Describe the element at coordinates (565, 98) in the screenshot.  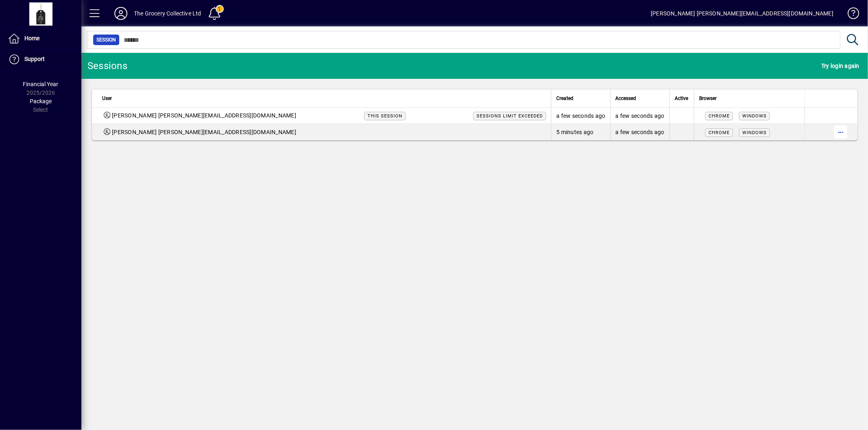
I see `span: Created` at that location.